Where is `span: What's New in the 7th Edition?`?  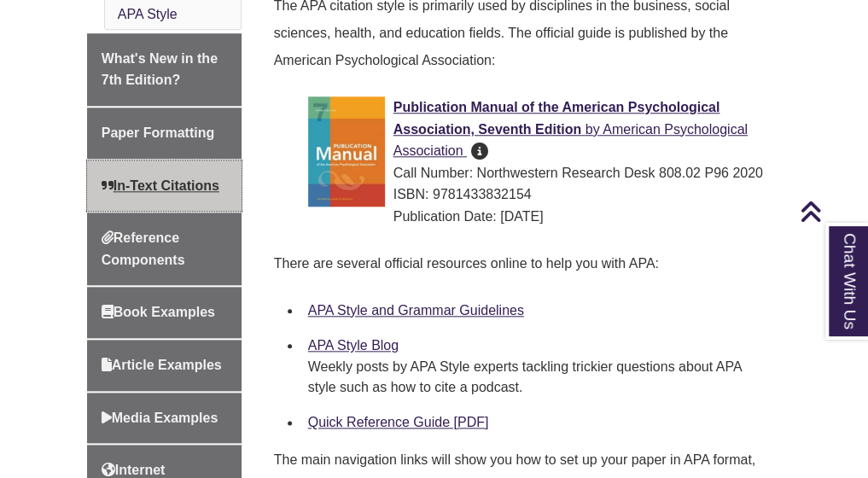 span: What's New in the 7th Edition? is located at coordinates (160, 69).